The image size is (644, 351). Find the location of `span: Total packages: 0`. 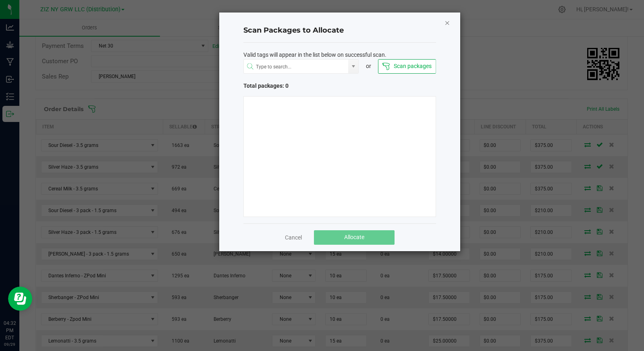

span: Total packages: 0 is located at coordinates (291, 86).